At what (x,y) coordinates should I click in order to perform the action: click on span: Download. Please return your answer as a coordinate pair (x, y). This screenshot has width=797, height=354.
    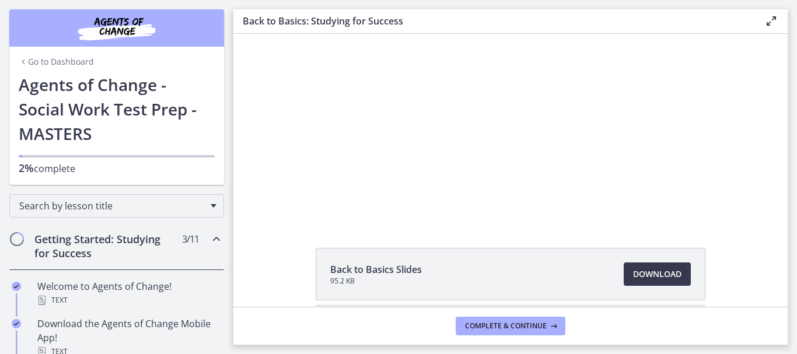
    Looking at the image, I should click on (657, 274).